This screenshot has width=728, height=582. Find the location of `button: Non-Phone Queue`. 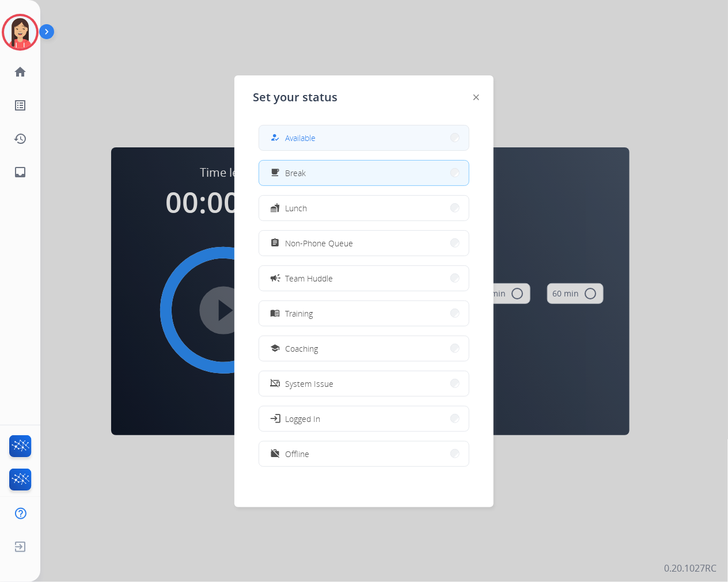

button: Non-Phone Queue is located at coordinates (364, 243).